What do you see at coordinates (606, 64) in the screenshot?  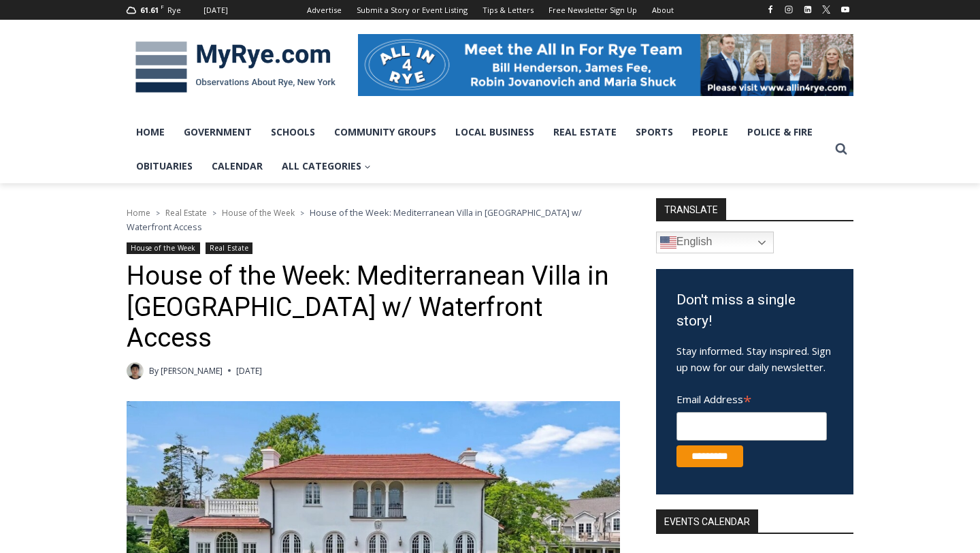 I see `img: All in for Rye` at bounding box center [606, 64].